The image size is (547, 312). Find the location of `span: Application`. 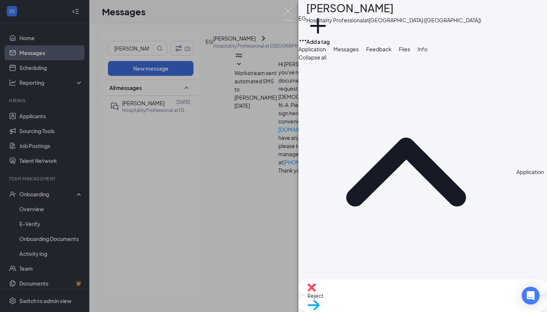

span: Application is located at coordinates (312, 49).